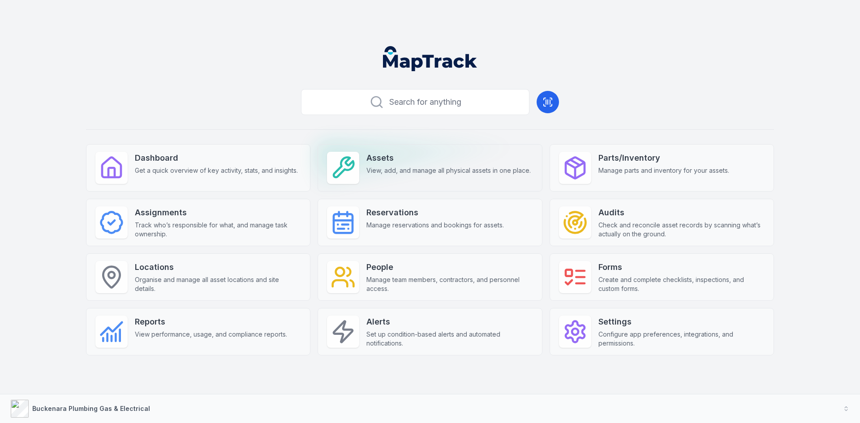  What do you see at coordinates (218, 285) in the screenshot?
I see `span: Organise and manage all asset locations and site details.` at bounding box center [218, 285].